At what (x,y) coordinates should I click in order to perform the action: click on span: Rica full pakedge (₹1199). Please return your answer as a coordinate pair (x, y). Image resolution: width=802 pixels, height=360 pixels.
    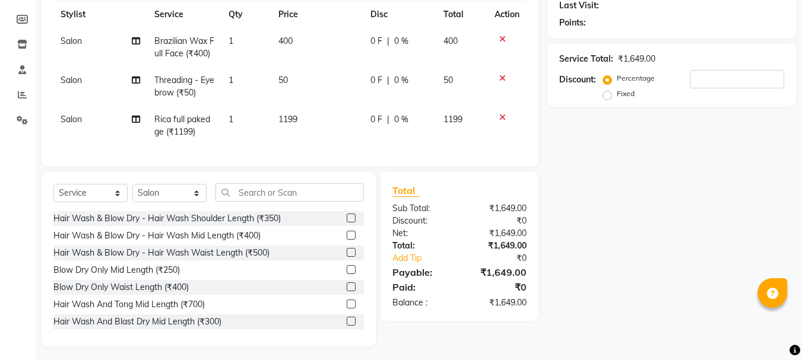
    Looking at the image, I should click on (182, 125).